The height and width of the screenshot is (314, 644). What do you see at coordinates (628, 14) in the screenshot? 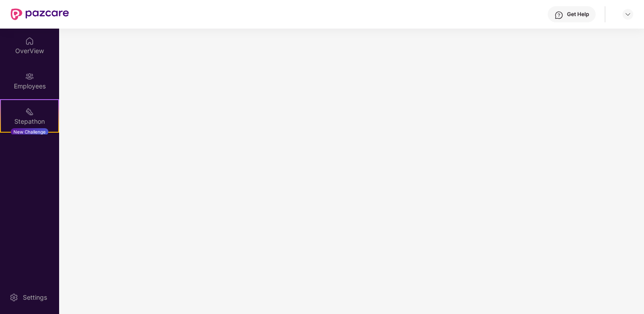
I see `img: svg+xml;base64,PHN2ZyBpZD0iRHJvcGRvd24tMzJ4MzIiIHhtbG5zPSJodHRwOi8vd3d3LnczLm9yZy8yMDAwL3N2ZyIgd2...` at bounding box center [628, 14].